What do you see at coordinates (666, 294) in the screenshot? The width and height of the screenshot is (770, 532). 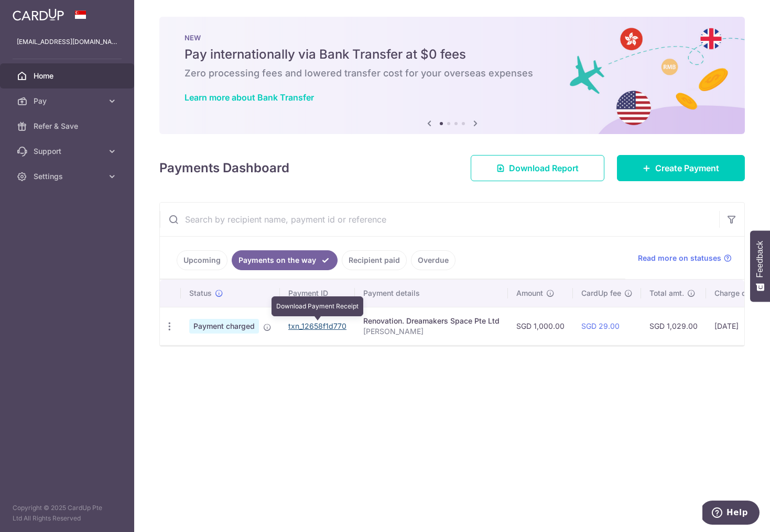 I see `span: Total amt.` at bounding box center [666, 294].